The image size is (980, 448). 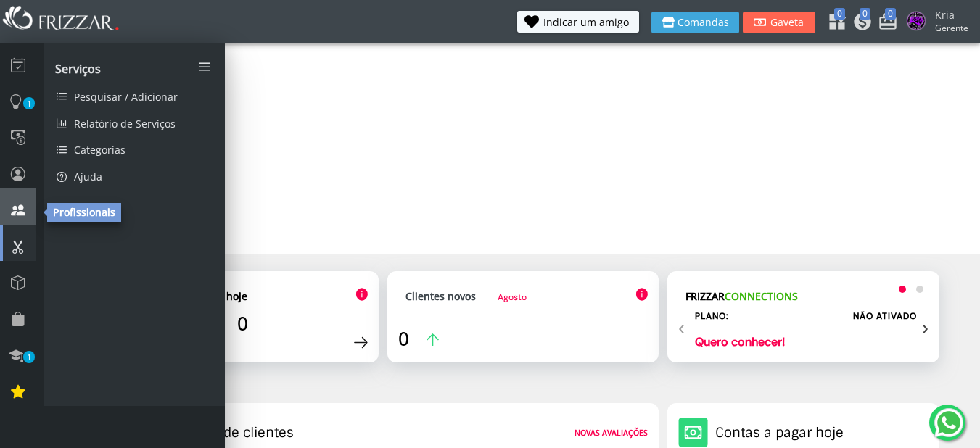 What do you see at coordinates (949, 422) in the screenshot?
I see `img: whatsapp.png` at bounding box center [949, 422].